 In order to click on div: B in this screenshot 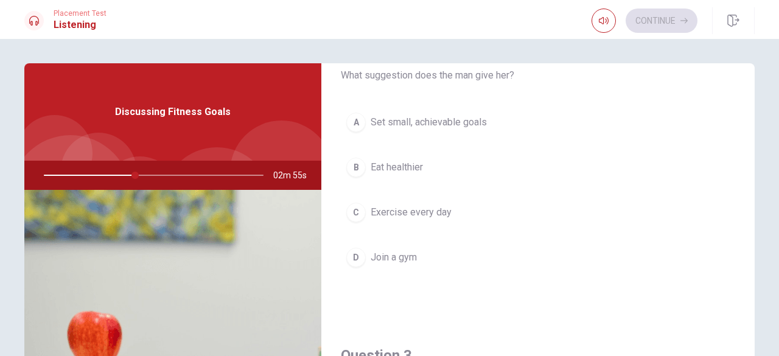, I will do `click(356, 167)`.